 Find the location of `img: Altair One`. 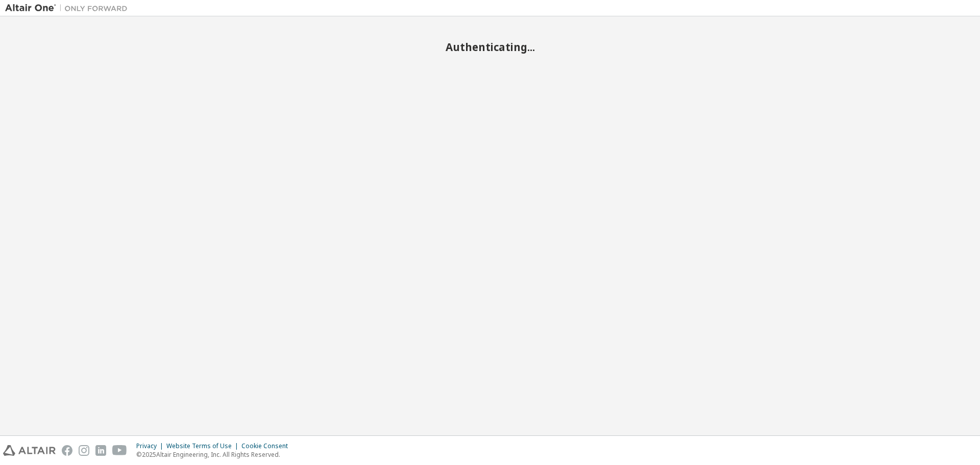

img: Altair One is located at coordinates (69, 8).